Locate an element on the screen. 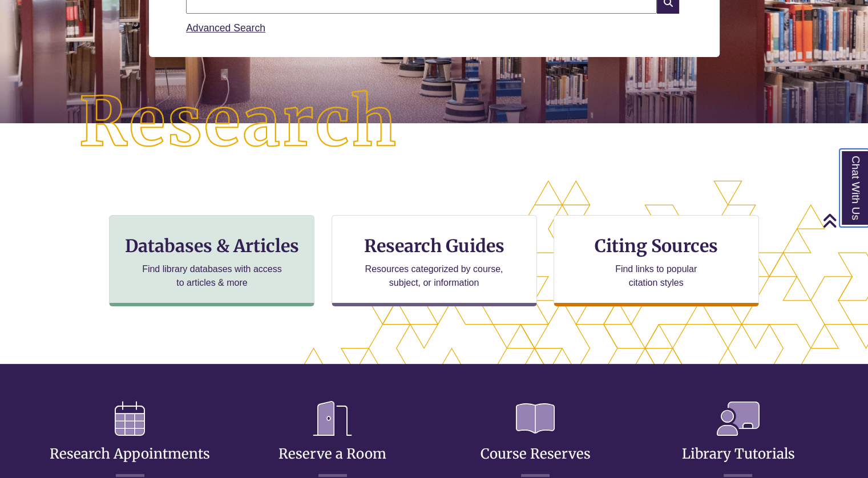 The image size is (868, 478). a: Research Guides Resources categorized by course, subject, or information is located at coordinates (434, 261).